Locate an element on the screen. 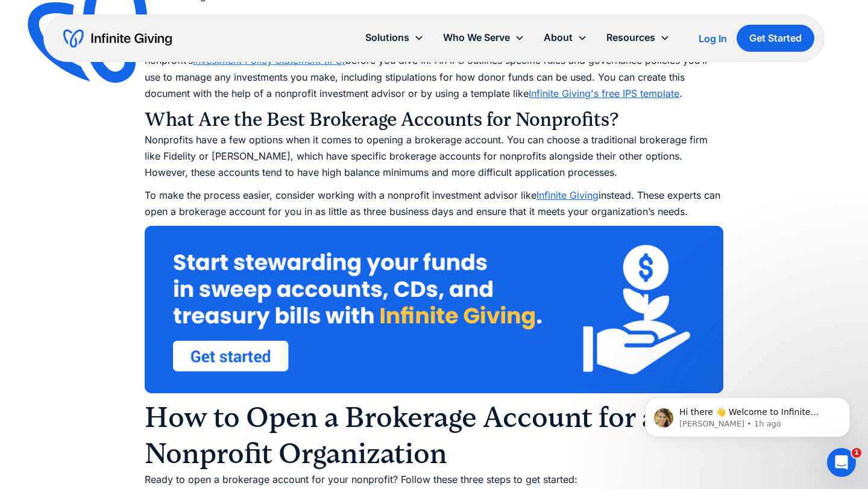  a: Get Started is located at coordinates (775, 38).